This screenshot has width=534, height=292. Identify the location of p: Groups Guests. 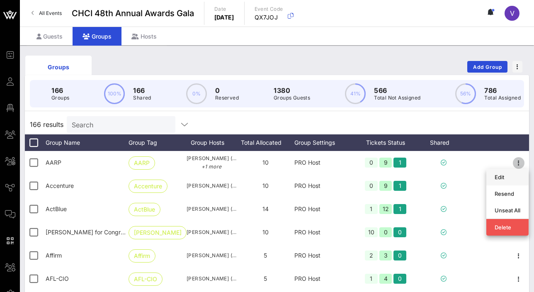
(292, 98).